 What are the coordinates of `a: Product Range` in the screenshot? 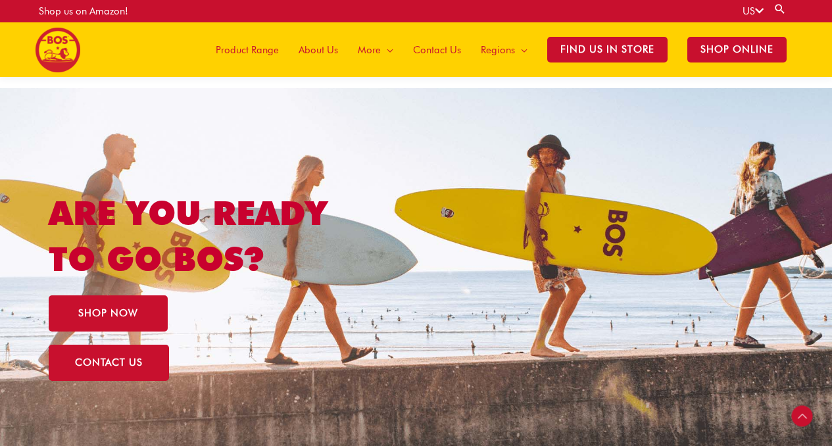 It's located at (247, 49).